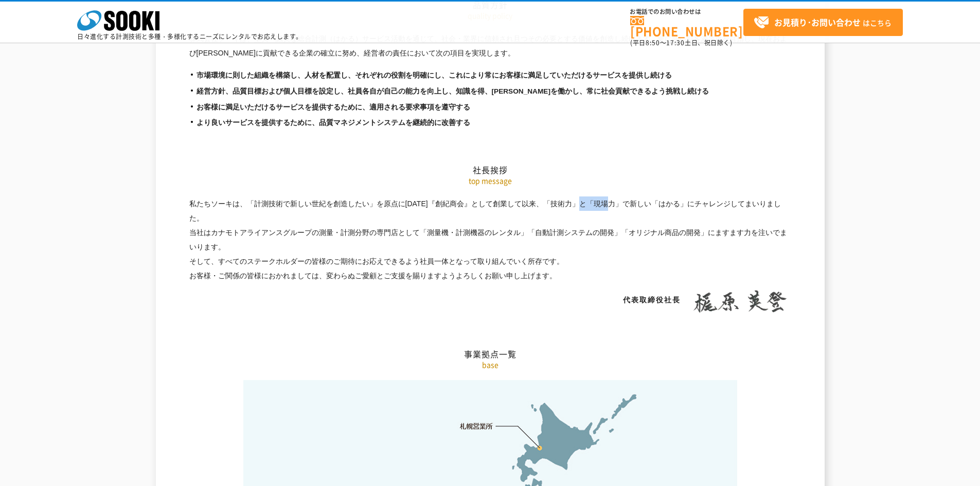  Describe the element at coordinates (652, 300) in the screenshot. I see `span: 代表取締役社長` at that location.